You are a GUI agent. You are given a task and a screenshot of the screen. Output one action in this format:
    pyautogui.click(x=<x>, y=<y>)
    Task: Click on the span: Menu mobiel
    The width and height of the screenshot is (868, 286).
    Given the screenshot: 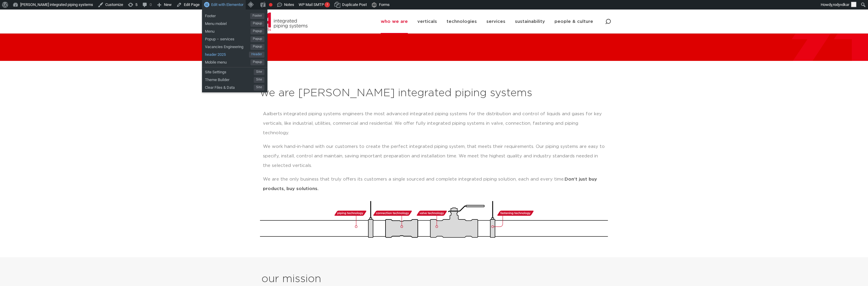 What is the action you would take?
    pyautogui.click(x=228, y=23)
    